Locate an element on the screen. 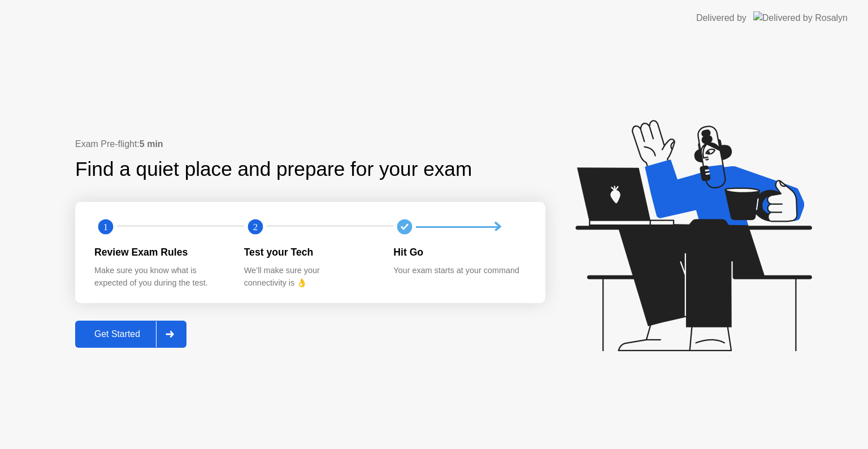  text: 1 is located at coordinates (106, 227).